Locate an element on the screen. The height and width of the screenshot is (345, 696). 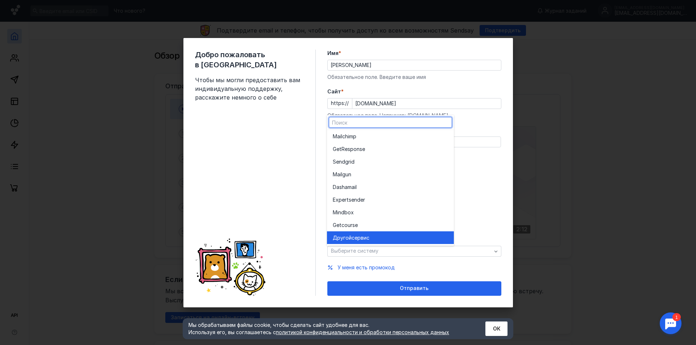
span: Sendgr is located at coordinates (341, 162).